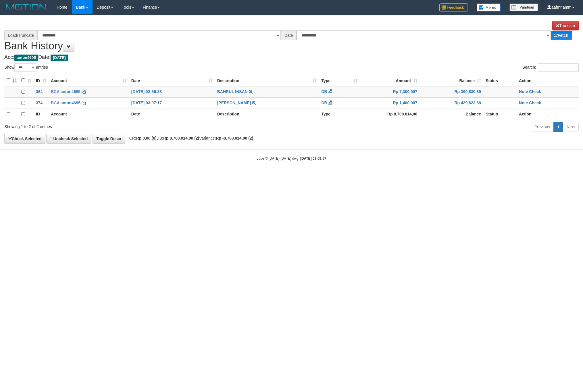  Describe the element at coordinates (339, 114) in the screenshot. I see `th: Type` at that location.